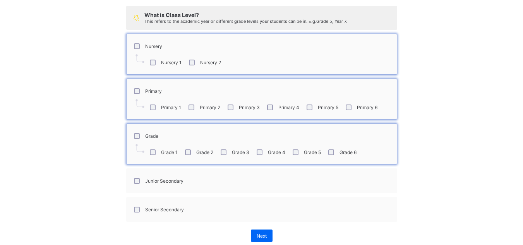 The image size is (523, 245). I want to click on label: Primary 5, so click(328, 107).